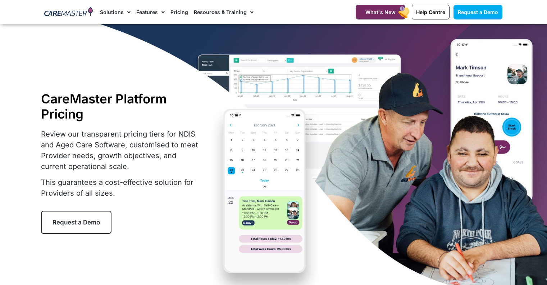  Describe the element at coordinates (381, 12) in the screenshot. I see `span: What's New` at that location.